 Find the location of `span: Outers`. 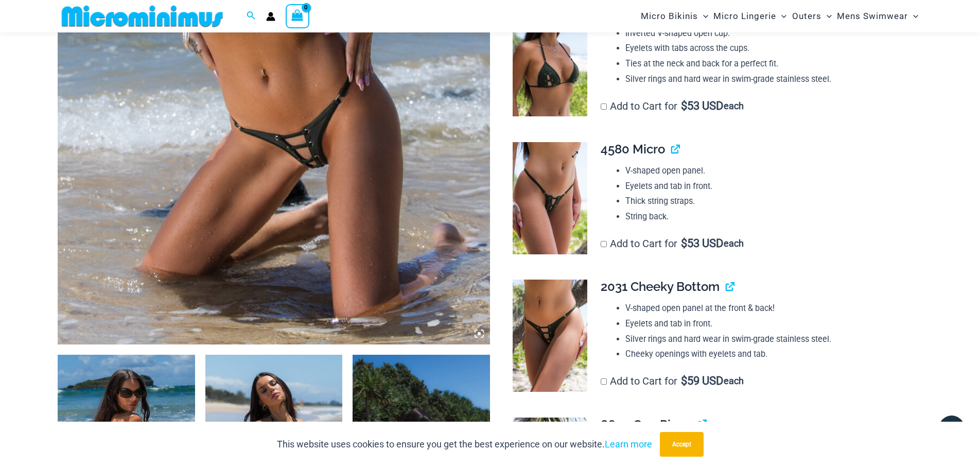

span: Outers is located at coordinates (807, 16).